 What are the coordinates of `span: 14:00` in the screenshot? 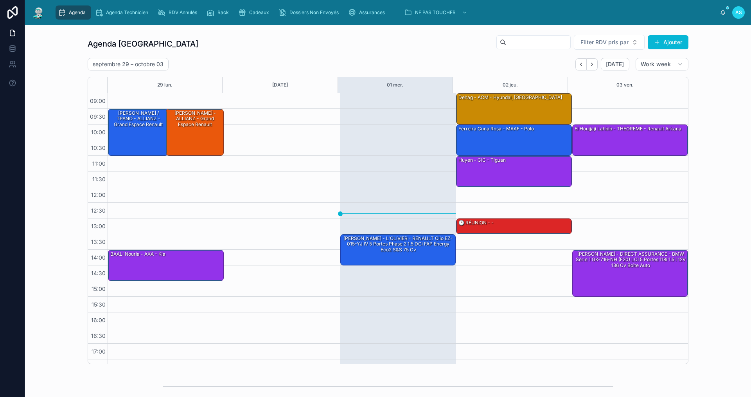 It's located at (98, 257).